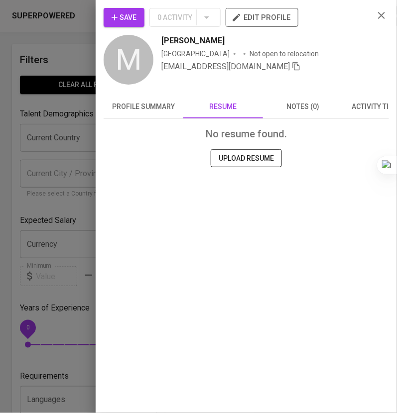 This screenshot has width=397, height=413. Describe the element at coordinates (246, 158) in the screenshot. I see `button: UPLOAD RESUME` at that location.